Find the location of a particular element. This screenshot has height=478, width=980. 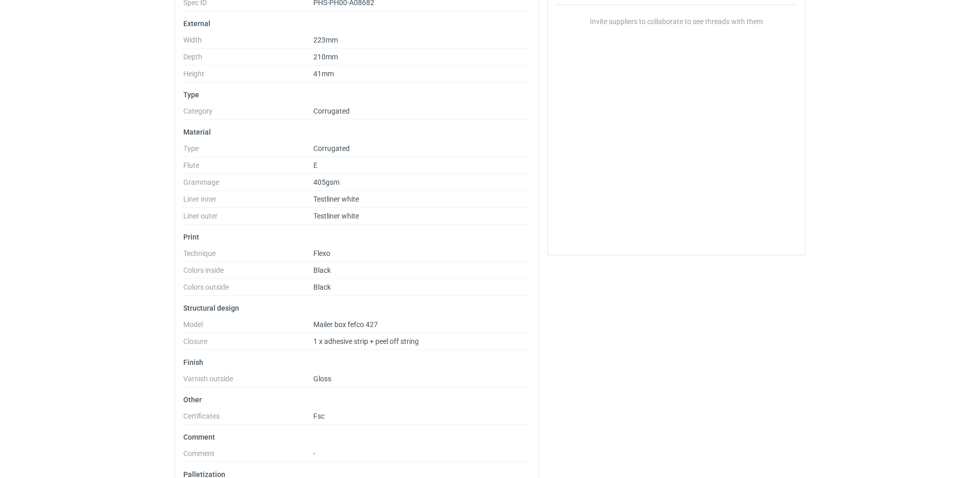

dt: Height is located at coordinates (248, 76).